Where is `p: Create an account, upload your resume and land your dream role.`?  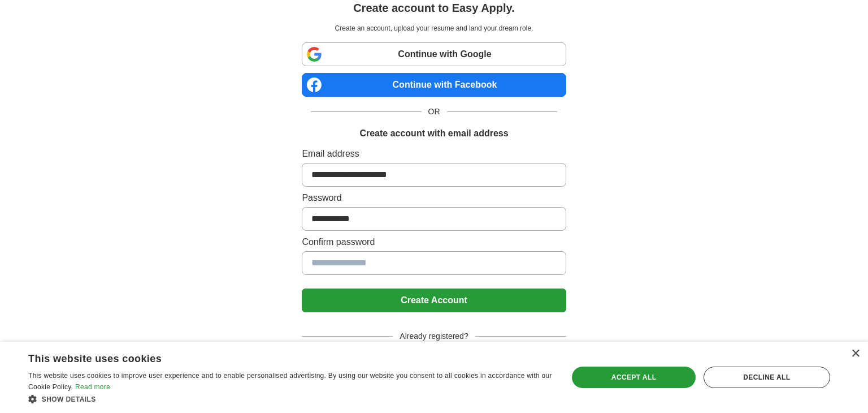
p: Create an account, upload your resume and land your dream role. is located at coordinates (433, 28).